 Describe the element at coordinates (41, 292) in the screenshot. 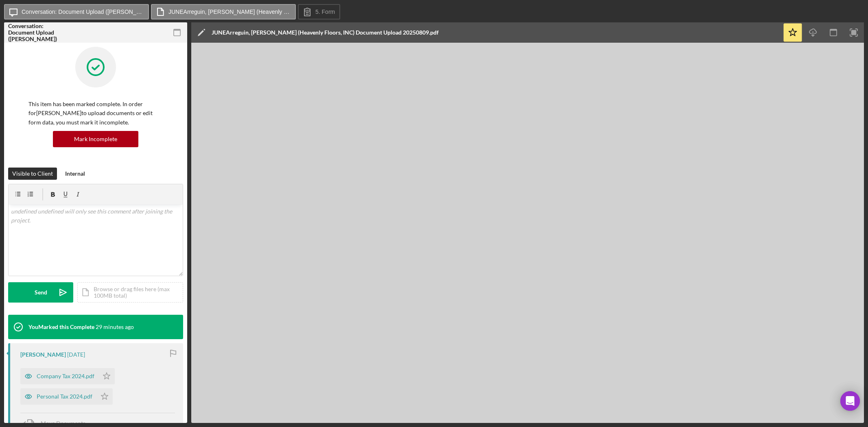

I see `button: Send` at that location.